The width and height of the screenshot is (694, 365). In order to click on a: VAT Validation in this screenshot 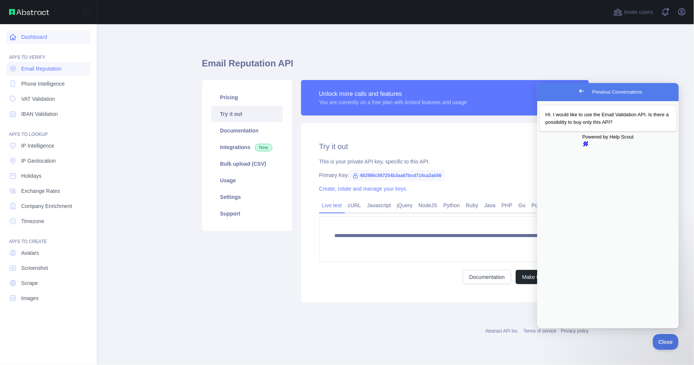, I will do `click(48, 99)`.